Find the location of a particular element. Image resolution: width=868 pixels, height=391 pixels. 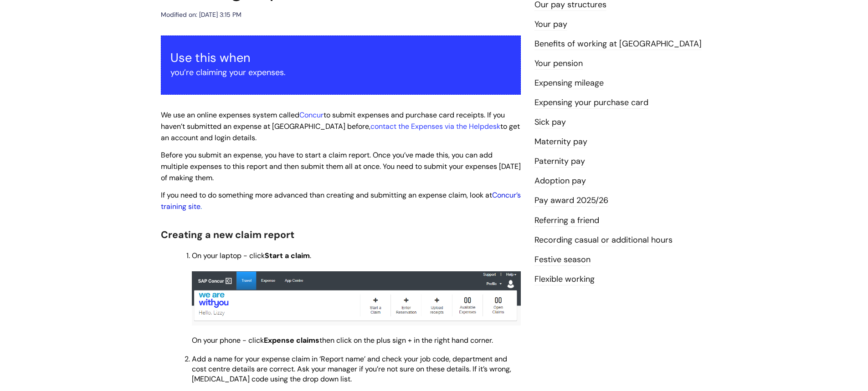

span: Before you submit an expense, you have to start a claim report. Once you’ve made this, you can ad... is located at coordinates (341, 166).